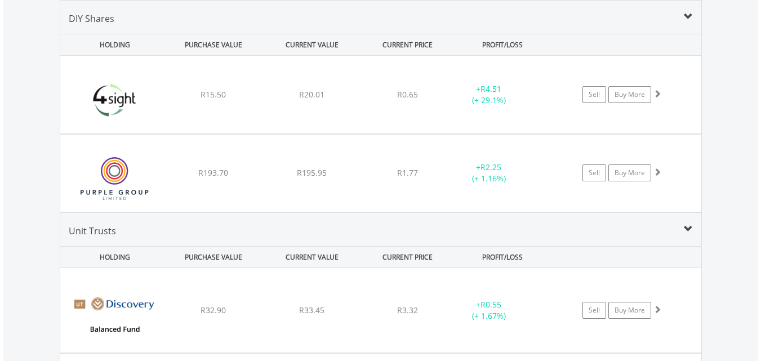  What do you see at coordinates (213, 94) in the screenshot?
I see `span: R15.50` at bounding box center [213, 94].